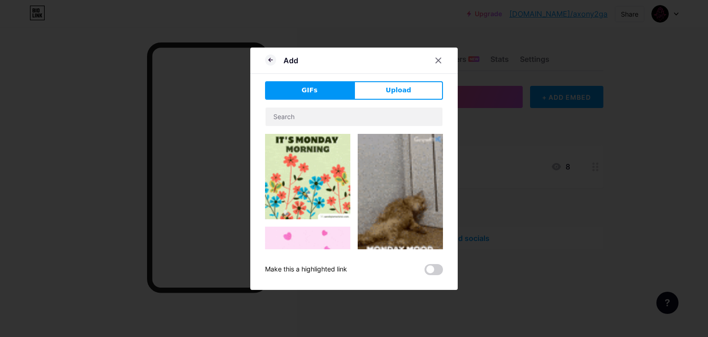  Describe the element at coordinates (398, 90) in the screenshot. I see `button: Upload` at that location.